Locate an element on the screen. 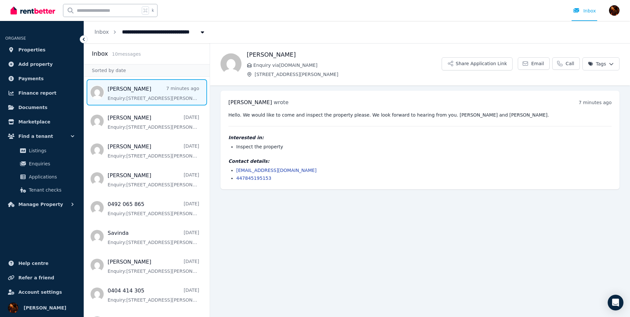 The height and width of the screenshot is (317, 630). a: Documents is located at coordinates (42, 108).